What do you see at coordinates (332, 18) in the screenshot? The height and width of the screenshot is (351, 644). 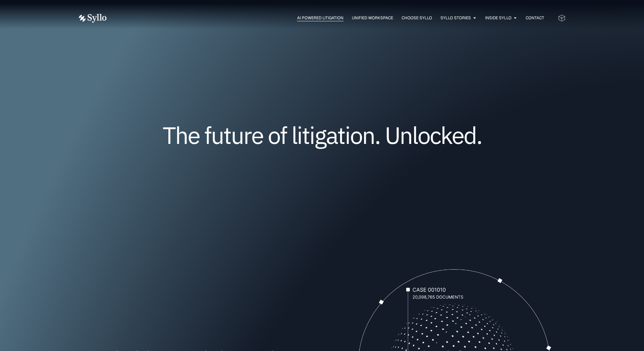 I see `nav: Menu` at bounding box center [332, 18].